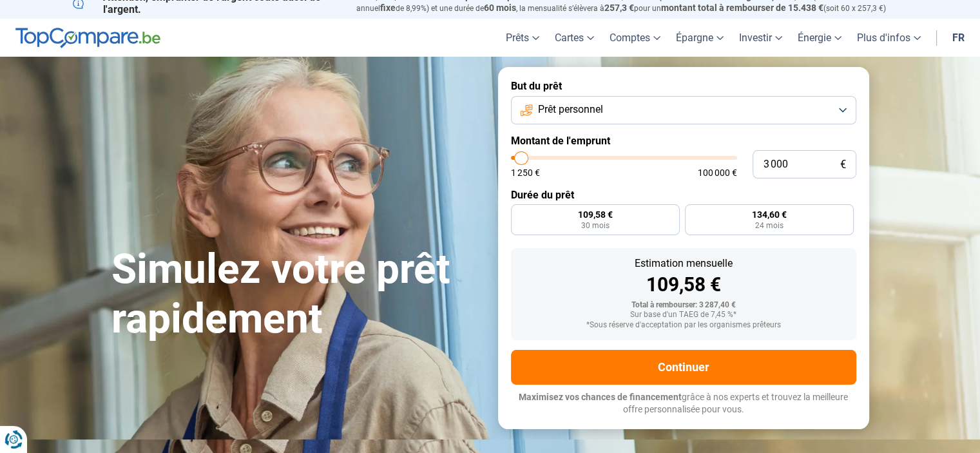 The height and width of the screenshot is (453, 980). I want to click on div: Total à rembourser: 3 287,40 €, so click(684, 305).